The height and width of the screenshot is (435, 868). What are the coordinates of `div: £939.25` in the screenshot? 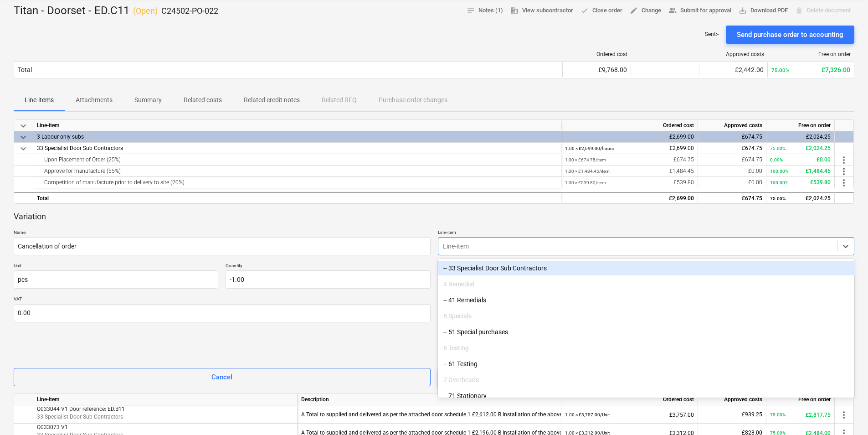 It's located at (732, 414).